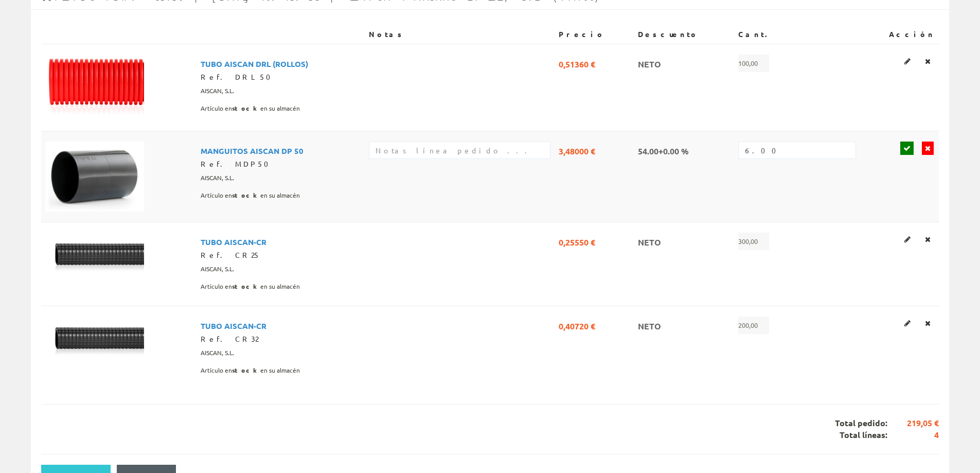 The width and height of the screenshot is (980, 473). Describe the element at coordinates (577, 63) in the screenshot. I see `span: 0,51360 €` at that location.